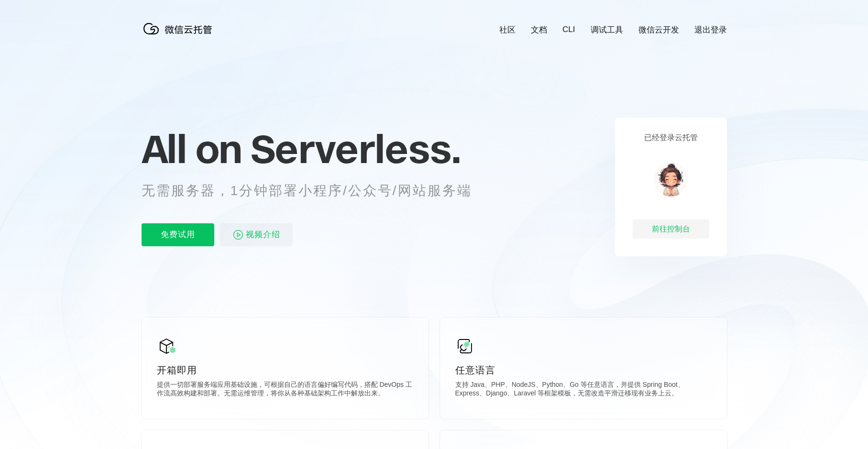  What do you see at coordinates (263, 234) in the screenshot?
I see `span: 视频介绍` at bounding box center [263, 234].